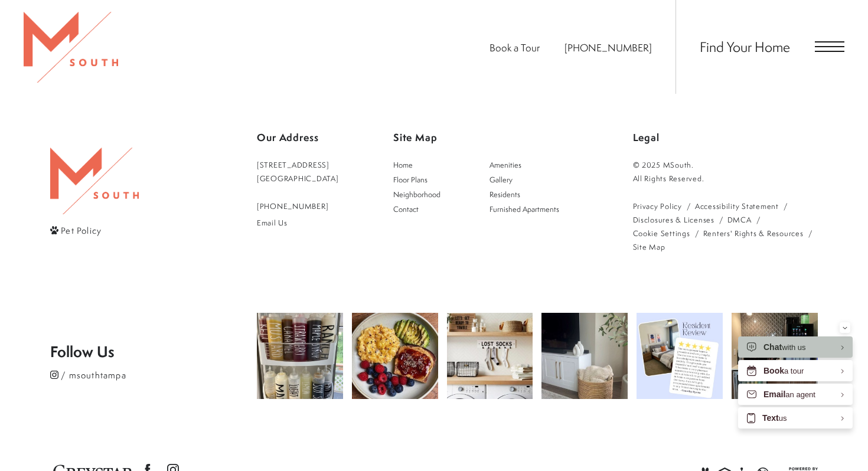  What do you see at coordinates (298, 206) in the screenshot?
I see `a: Call Us` at bounding box center [298, 206].